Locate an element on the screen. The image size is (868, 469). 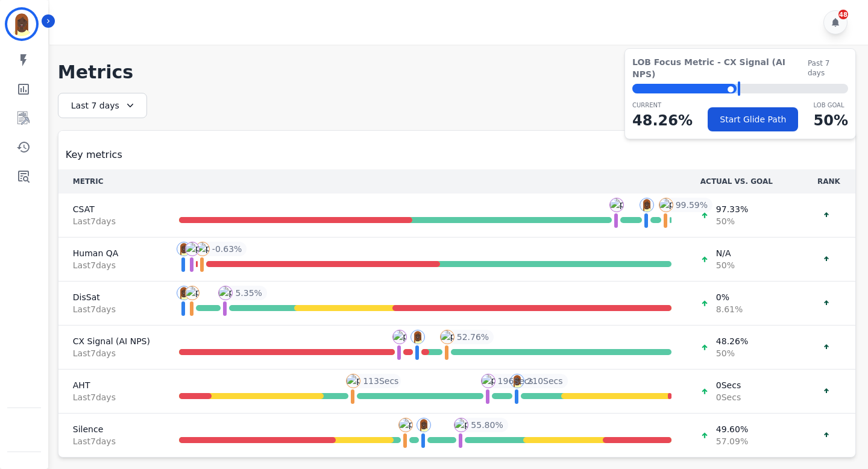
span: 55.80 % is located at coordinates (486, 425).